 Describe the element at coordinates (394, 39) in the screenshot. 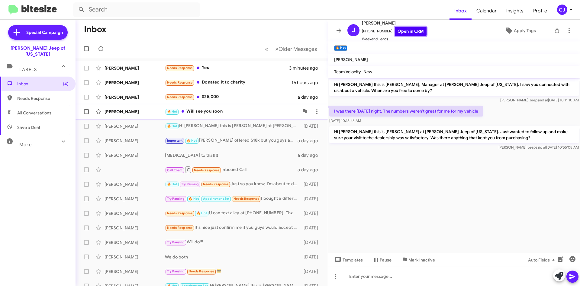

I see `span: Weekend Leads` at that location.